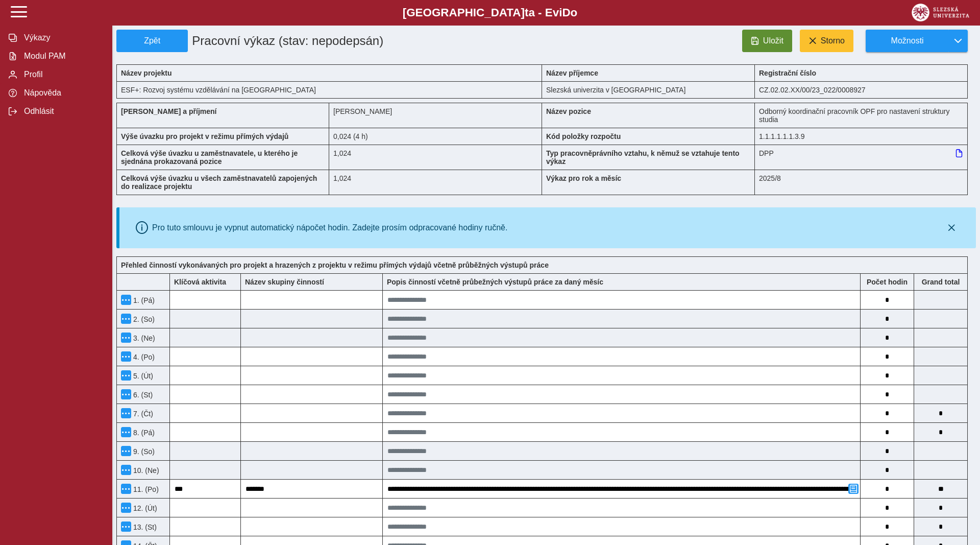  What do you see at coordinates (145, 489) in the screenshot?
I see `span: 11. (Po)` at bounding box center [145, 489].